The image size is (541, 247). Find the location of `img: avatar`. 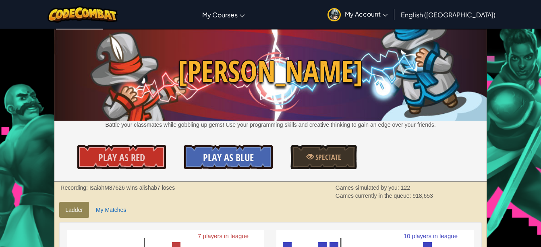

img: avatar is located at coordinates (334, 15).